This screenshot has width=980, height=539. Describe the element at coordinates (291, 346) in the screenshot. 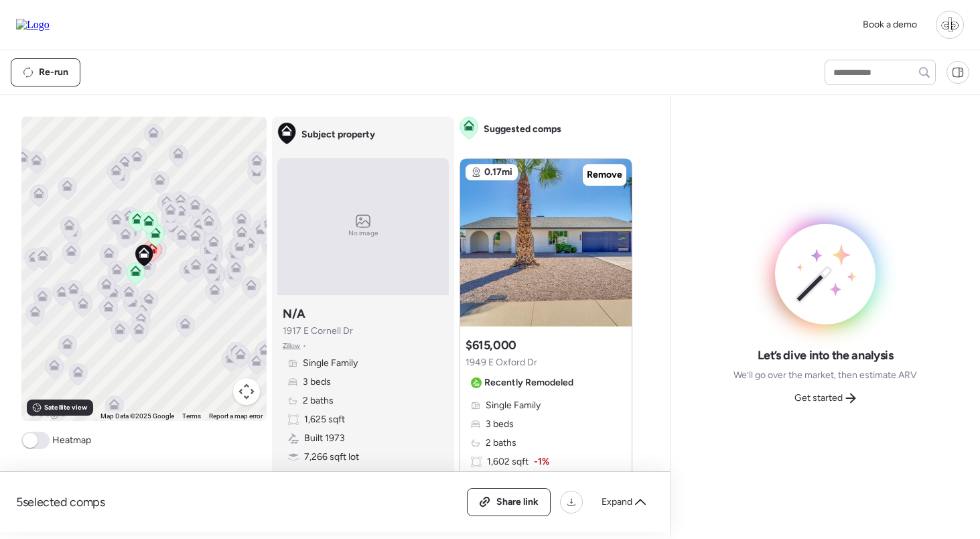

I see `span: Zillow` at that location.